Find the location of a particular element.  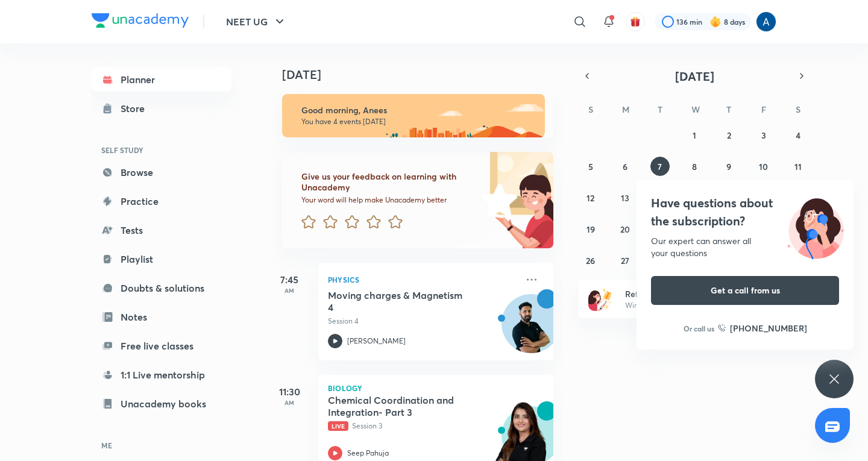

button: avatar is located at coordinates (635, 22).